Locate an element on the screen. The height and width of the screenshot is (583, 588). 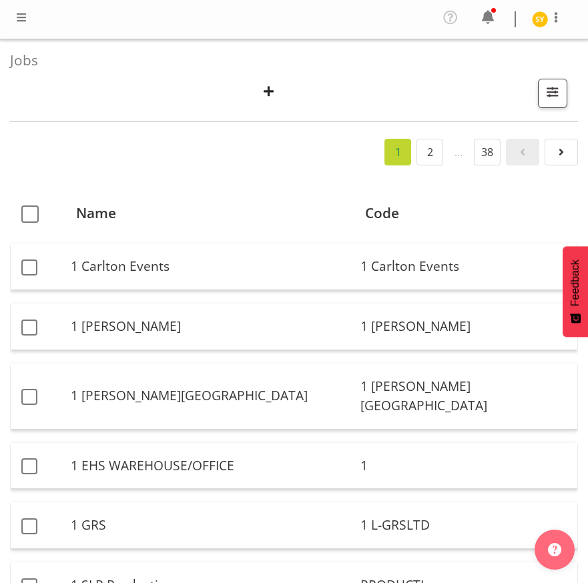
img: help-xxl-2.png is located at coordinates (554, 550).